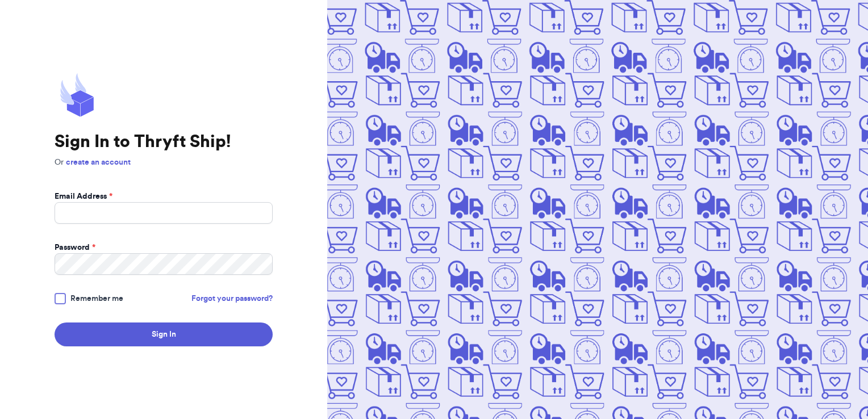 Image resolution: width=868 pixels, height=419 pixels. What do you see at coordinates (164, 162) in the screenshot?
I see `p: Or` at bounding box center [164, 162].